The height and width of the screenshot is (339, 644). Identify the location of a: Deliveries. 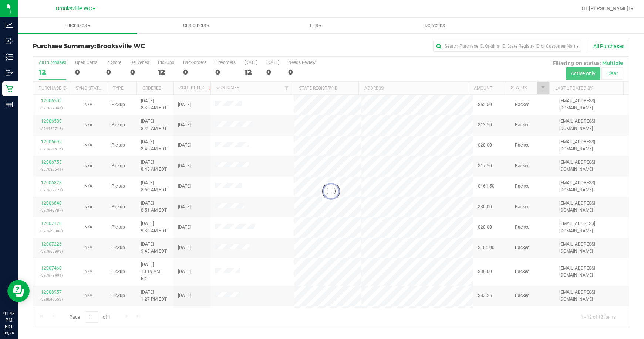
(435, 26).